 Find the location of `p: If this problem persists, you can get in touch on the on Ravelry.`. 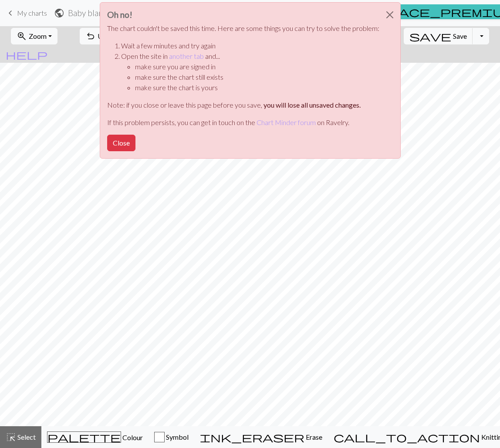

p: If this problem persists, you can get in touch on the on Ravelry. is located at coordinates (243, 122).